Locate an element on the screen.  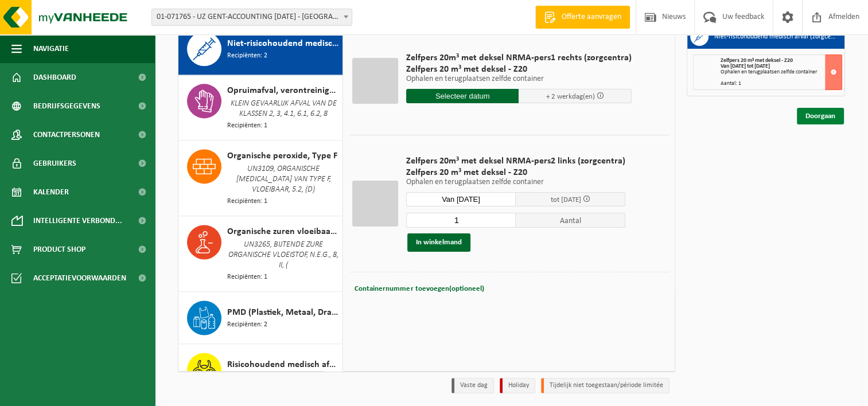
span: Intelligente verbond... is located at coordinates (77, 221).